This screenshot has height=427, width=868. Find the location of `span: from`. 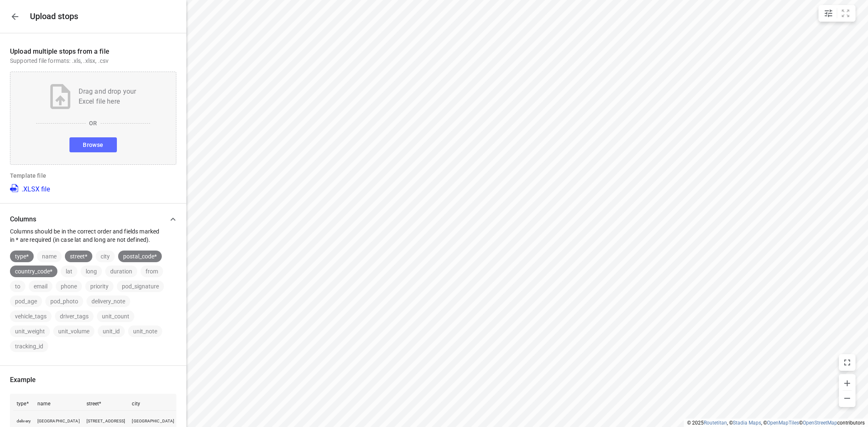

span: from is located at coordinates (152, 271).